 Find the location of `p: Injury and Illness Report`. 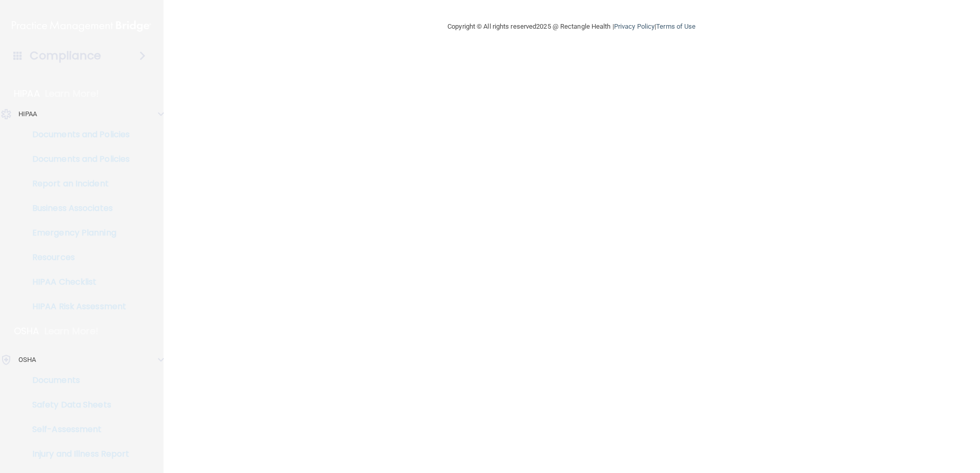

p: Injury and Illness Report is located at coordinates (76, 455).